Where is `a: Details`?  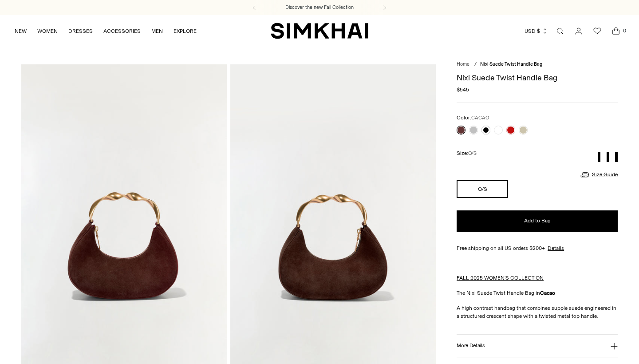 a: Details is located at coordinates (555, 248).